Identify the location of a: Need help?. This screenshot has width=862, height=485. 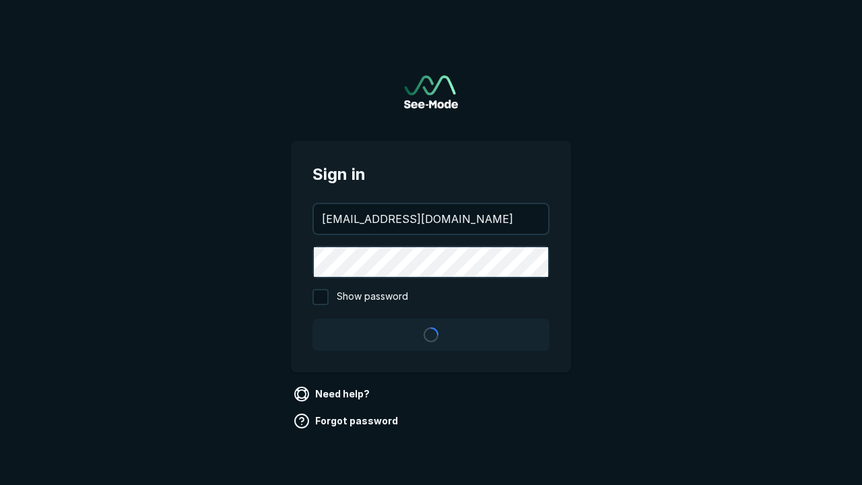
(333, 394).